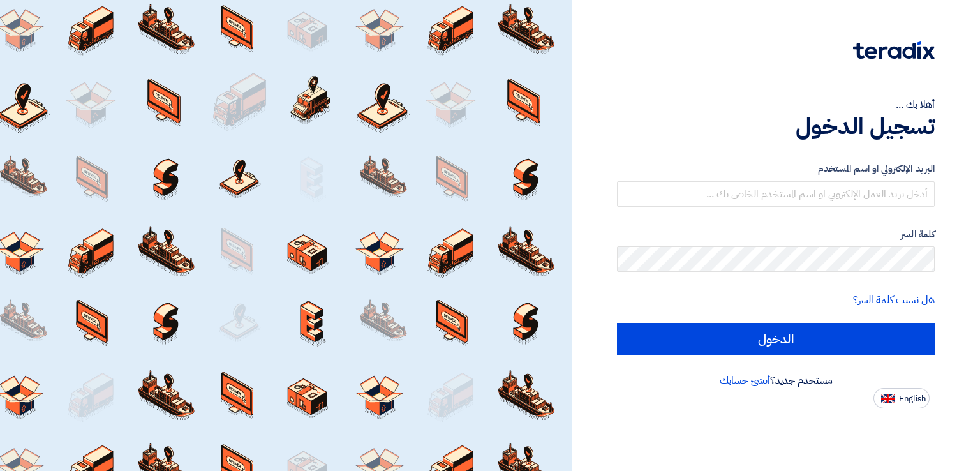 The height and width of the screenshot is (471, 980). What do you see at coordinates (776, 105) in the screenshot?
I see `div: أهلا بك ...` at bounding box center [776, 105].